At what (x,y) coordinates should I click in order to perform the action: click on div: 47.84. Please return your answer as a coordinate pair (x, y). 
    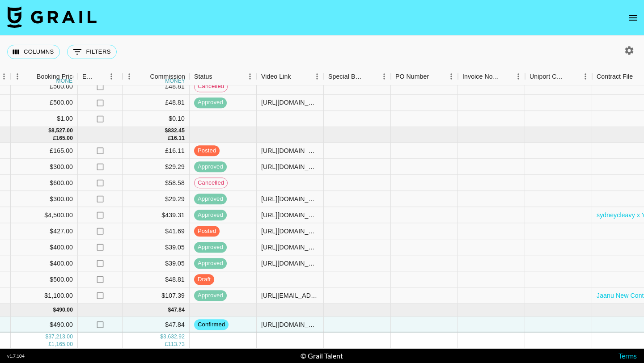
    Looking at the image, I should click on (177, 310).